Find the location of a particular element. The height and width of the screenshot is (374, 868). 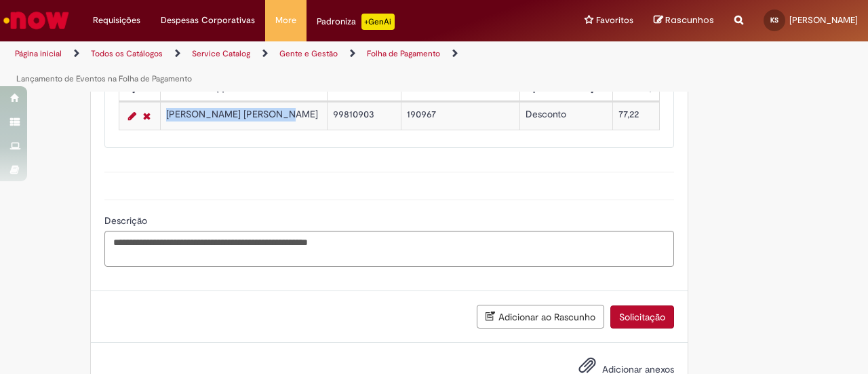

td: 99810903 is located at coordinates (363, 115).